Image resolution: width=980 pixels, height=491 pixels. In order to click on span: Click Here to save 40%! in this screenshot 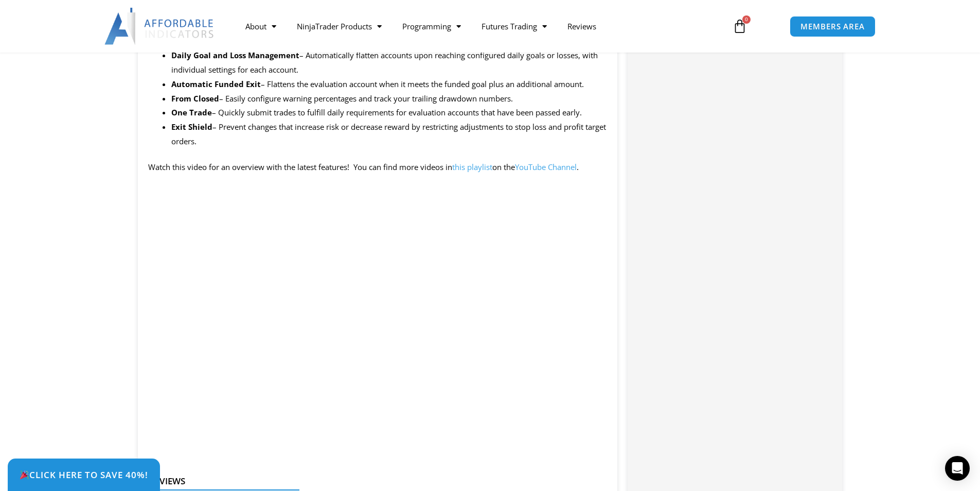, I will do `click(84, 474)`.